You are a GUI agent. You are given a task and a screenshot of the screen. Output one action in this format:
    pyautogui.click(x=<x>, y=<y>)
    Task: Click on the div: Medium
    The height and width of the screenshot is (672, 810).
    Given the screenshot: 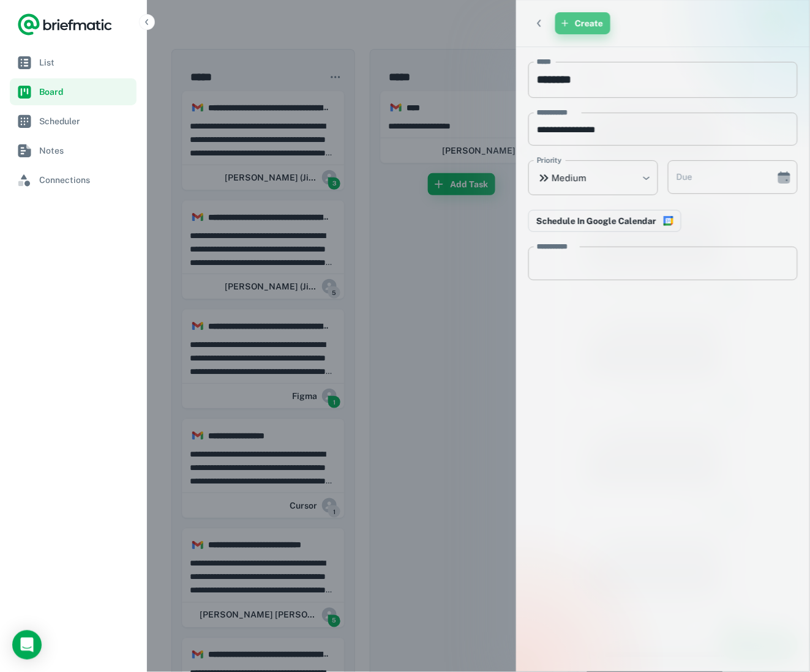 What is the action you would take?
    pyautogui.click(x=593, y=177)
    